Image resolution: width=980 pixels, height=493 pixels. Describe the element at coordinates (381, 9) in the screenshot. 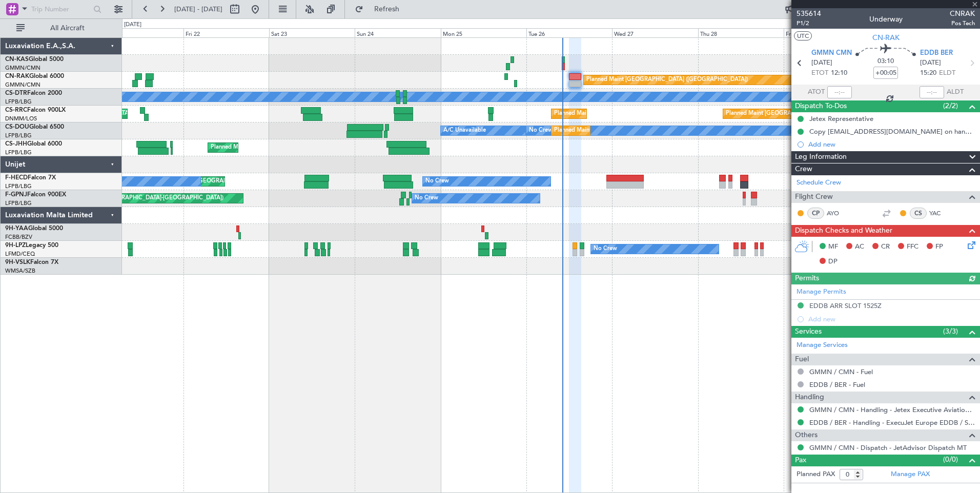

I see `button: Refresh` at that location.